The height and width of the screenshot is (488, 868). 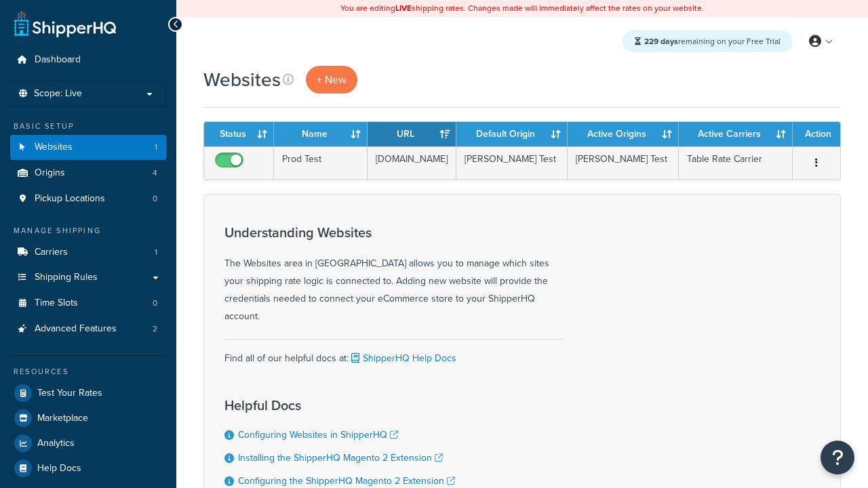 What do you see at coordinates (88, 173) in the screenshot?
I see `a: Origins 4` at bounding box center [88, 173].